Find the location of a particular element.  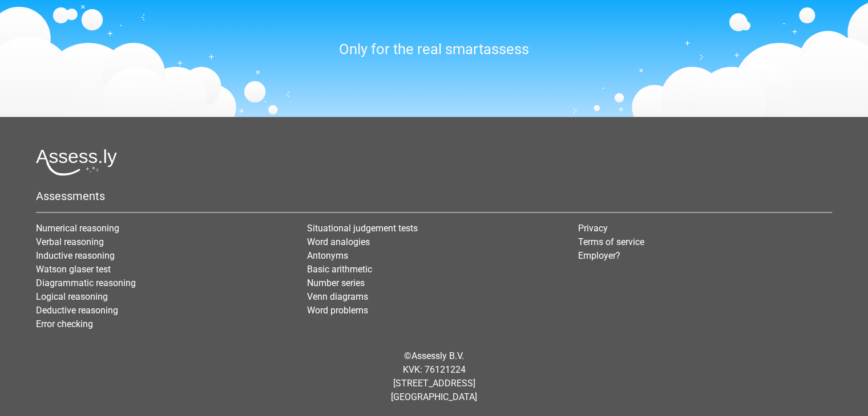

a: Terms of service is located at coordinates (611, 241).